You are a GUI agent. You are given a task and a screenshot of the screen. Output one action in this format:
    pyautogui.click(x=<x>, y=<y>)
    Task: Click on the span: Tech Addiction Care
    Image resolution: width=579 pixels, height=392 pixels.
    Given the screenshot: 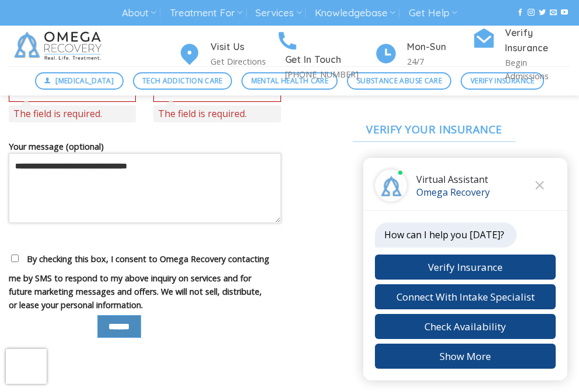 What is the action you would take?
    pyautogui.click(x=182, y=80)
    